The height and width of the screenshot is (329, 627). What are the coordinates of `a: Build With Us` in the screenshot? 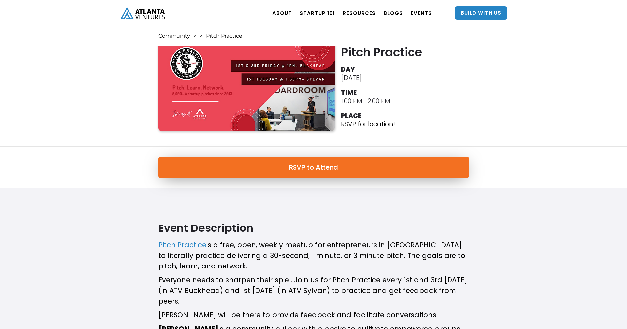 It's located at (481, 13).